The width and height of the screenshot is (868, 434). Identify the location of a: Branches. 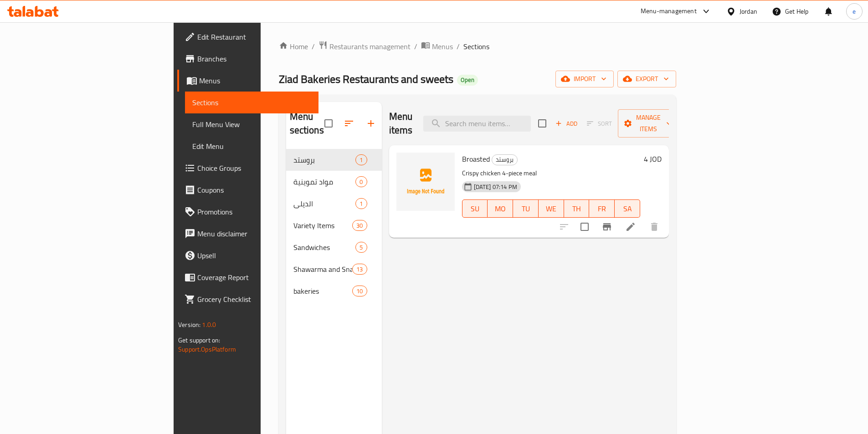
(248, 59).